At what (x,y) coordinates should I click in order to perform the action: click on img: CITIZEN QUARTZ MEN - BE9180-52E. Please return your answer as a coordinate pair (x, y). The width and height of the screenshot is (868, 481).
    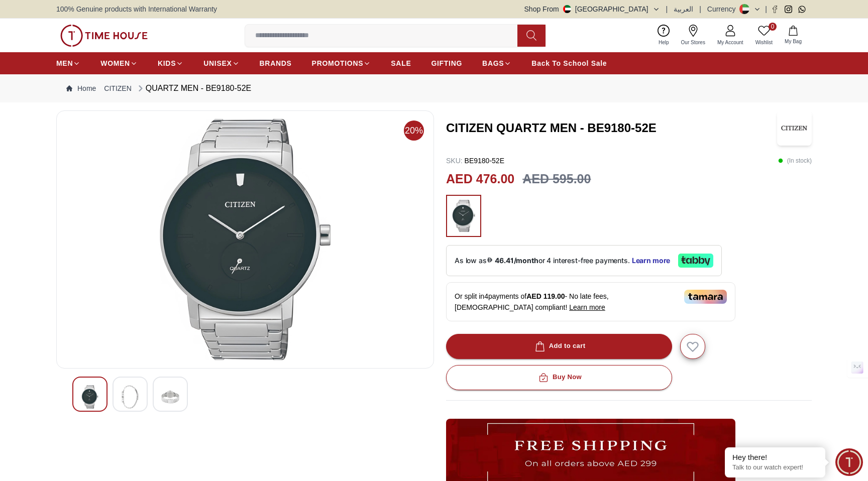
    Looking at the image, I should click on (794, 128).